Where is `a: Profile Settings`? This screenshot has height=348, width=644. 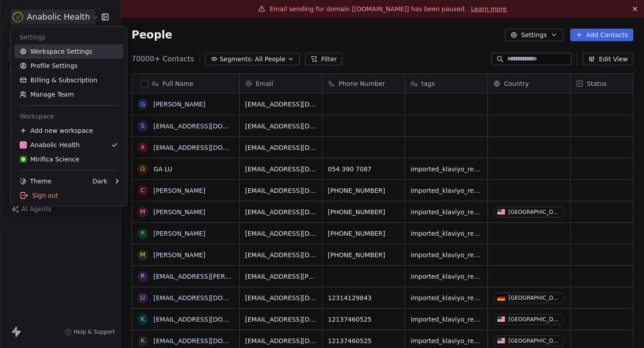 a: Profile Settings is located at coordinates (69, 66).